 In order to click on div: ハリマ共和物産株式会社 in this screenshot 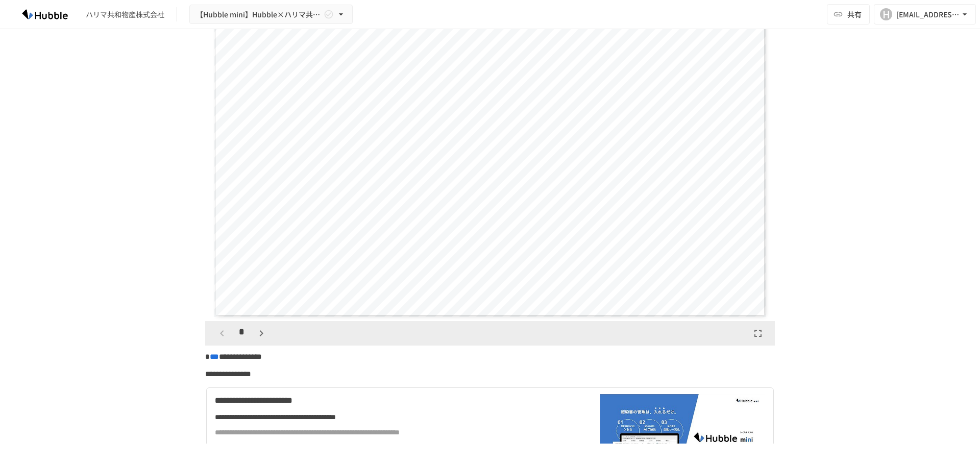, I will do `click(125, 14)`.